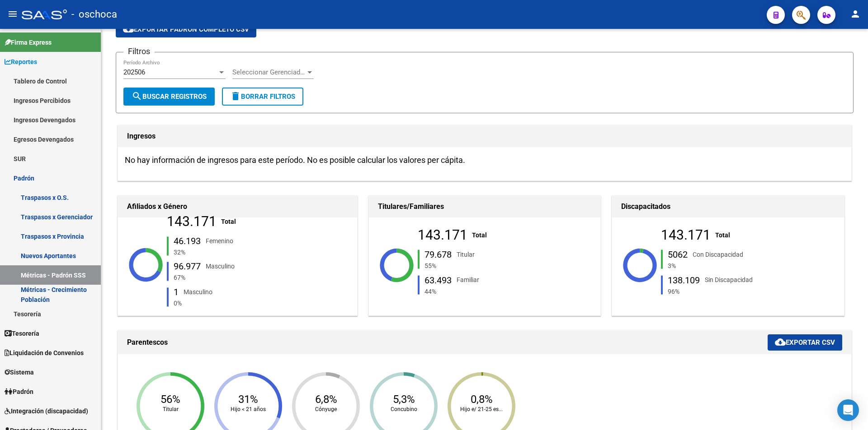 The height and width of the screenshot is (430, 868). I want to click on div: 3%, so click(723, 266).